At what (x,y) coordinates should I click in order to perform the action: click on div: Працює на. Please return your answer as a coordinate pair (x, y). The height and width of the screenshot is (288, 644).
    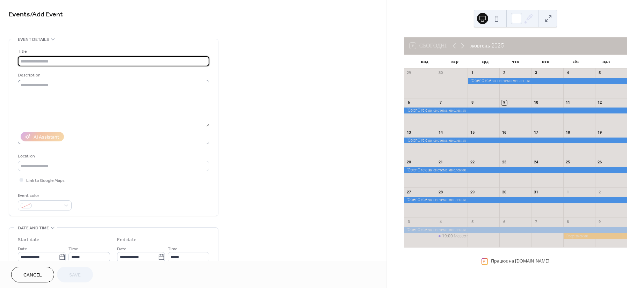
    Looking at the image, I should click on (520, 261).